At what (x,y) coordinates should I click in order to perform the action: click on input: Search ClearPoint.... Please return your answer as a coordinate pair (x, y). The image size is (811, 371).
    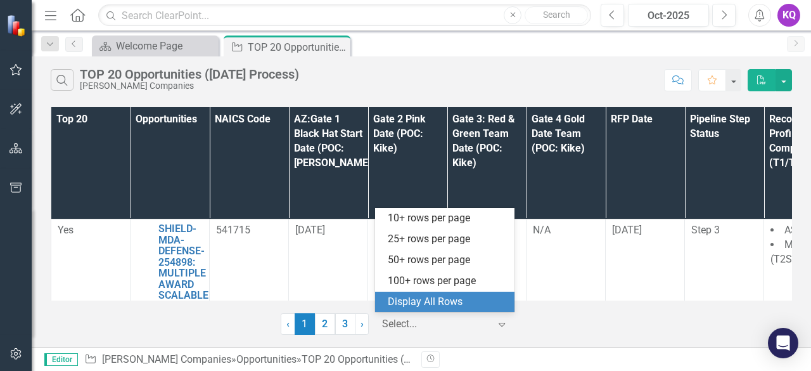
    Looking at the image, I should click on (345, 15).